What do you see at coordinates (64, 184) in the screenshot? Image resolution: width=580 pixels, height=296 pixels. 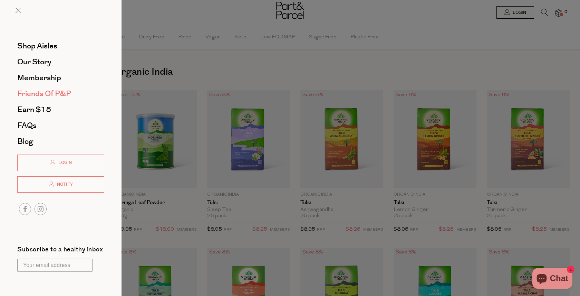 I see `span: Notify` at bounding box center [64, 184].